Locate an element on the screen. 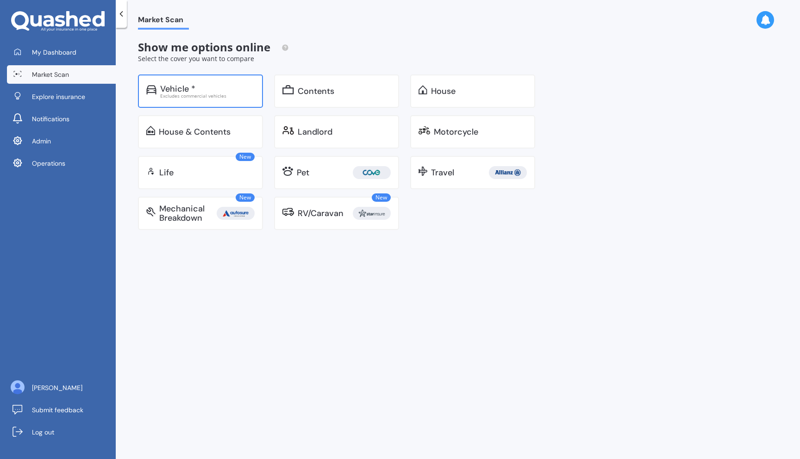  a: Operations is located at coordinates (61, 163).